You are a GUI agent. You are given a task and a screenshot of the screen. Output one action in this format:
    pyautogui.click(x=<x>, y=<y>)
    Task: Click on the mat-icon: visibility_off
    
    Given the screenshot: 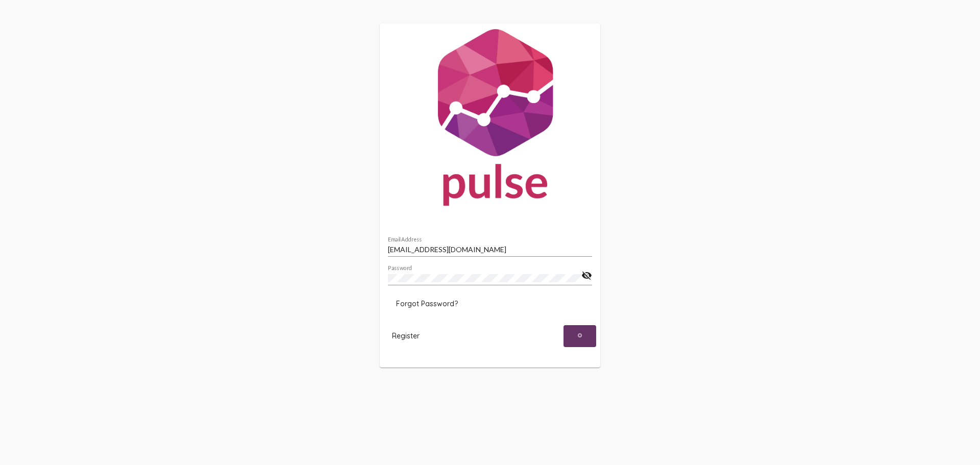 What is the action you would take?
    pyautogui.click(x=587, y=275)
    